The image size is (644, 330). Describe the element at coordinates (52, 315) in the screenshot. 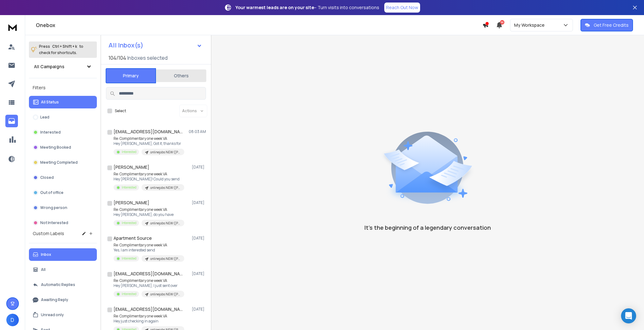

I see `p: Unread only` at that location.